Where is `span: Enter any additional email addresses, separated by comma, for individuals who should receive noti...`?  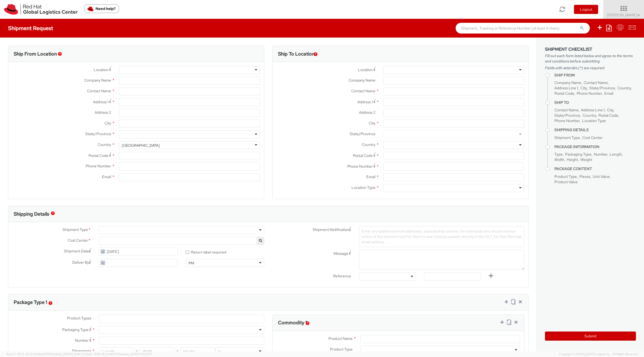
span: Enter any additional email addresses, separated by comma, for individuals who should receive noti... is located at coordinates (441, 236).